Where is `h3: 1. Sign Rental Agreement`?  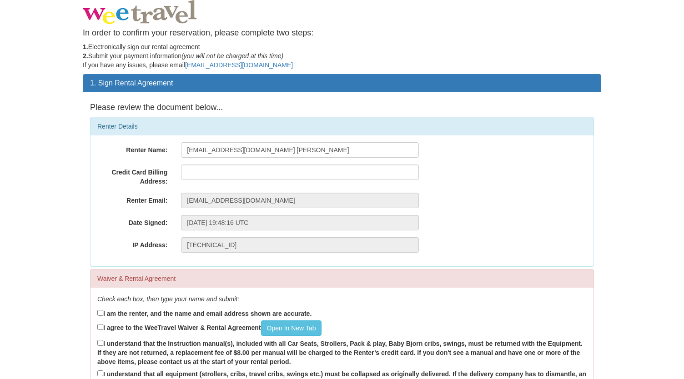
h3: 1. Sign Rental Agreement is located at coordinates (342, 83).